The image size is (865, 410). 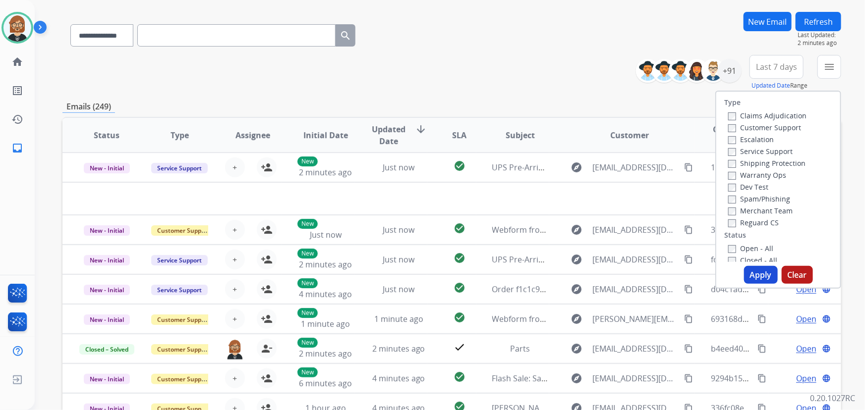 What do you see at coordinates (776, 67) in the screenshot?
I see `span: Last 7 days` at bounding box center [776, 67].